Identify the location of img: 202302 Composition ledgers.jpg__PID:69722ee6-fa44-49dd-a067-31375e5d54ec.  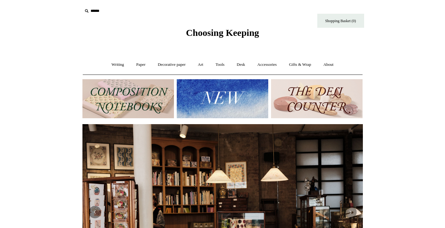
(128, 99).